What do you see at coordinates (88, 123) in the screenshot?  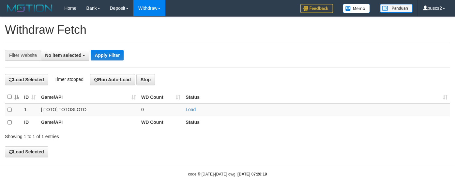 I see `th: Game/API` at bounding box center [88, 123].